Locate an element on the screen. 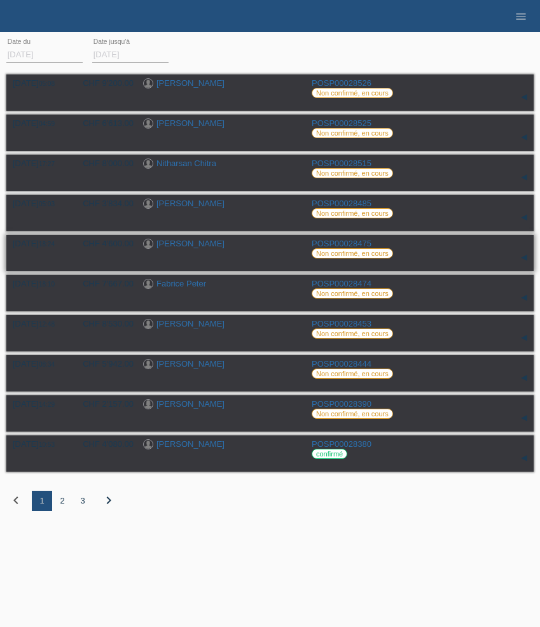 The image size is (540, 627). span: 08:34 is located at coordinates (46, 364).